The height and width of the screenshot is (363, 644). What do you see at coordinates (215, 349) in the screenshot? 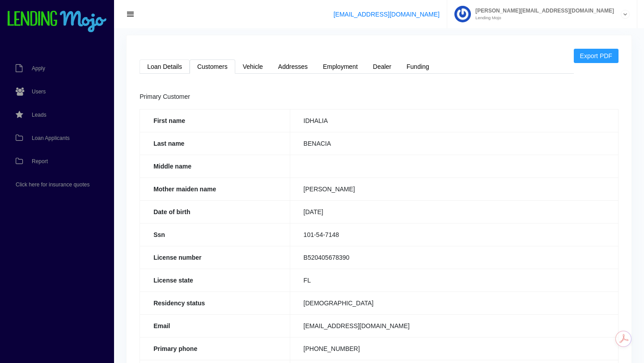
I see `th: Primary phone` at bounding box center [215, 349].